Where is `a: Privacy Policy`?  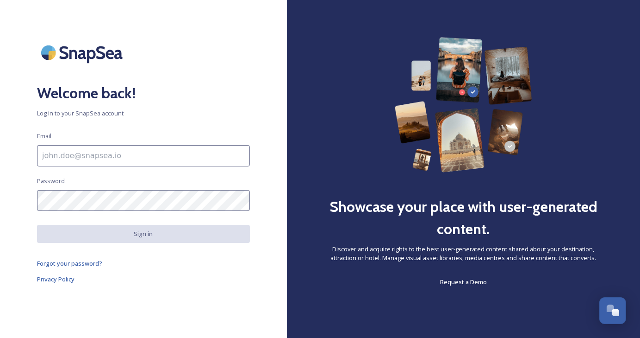
a: Privacy Policy is located at coordinates (144, 279).